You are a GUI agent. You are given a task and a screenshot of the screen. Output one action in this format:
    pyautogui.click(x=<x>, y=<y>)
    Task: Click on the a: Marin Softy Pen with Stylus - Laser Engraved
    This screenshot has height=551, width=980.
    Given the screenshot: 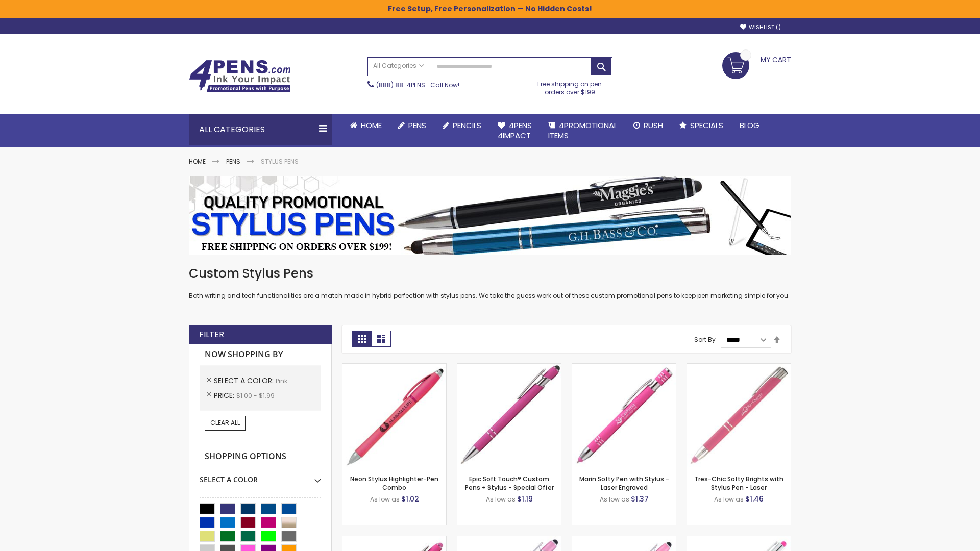 What is the action you would take?
    pyautogui.click(x=624, y=483)
    